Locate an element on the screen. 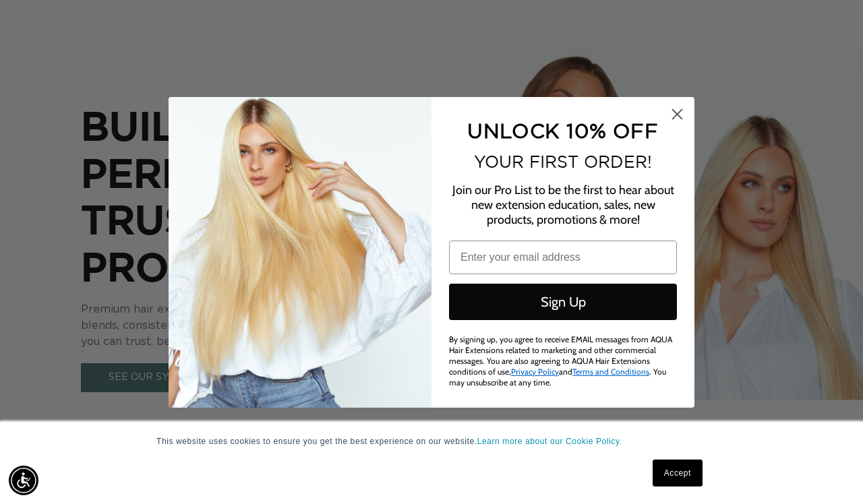 The height and width of the screenshot is (504, 863). div: Chat Widget is located at coordinates (829, 472).